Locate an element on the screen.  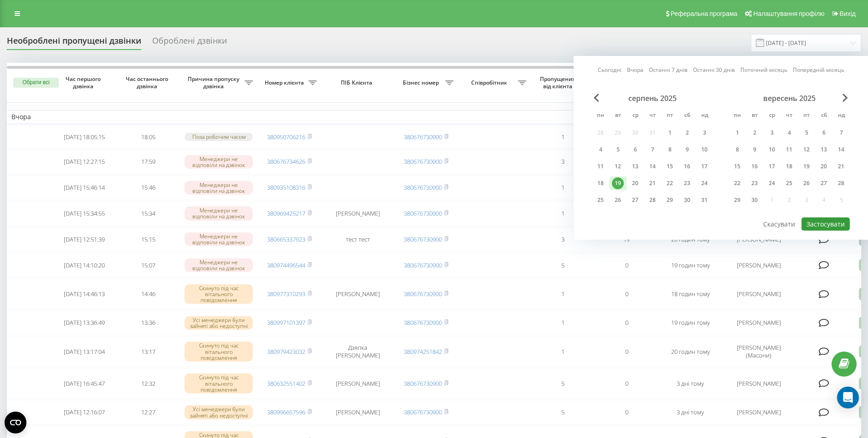
div: нд 24 серп 2025 р. is located at coordinates (705, 183).